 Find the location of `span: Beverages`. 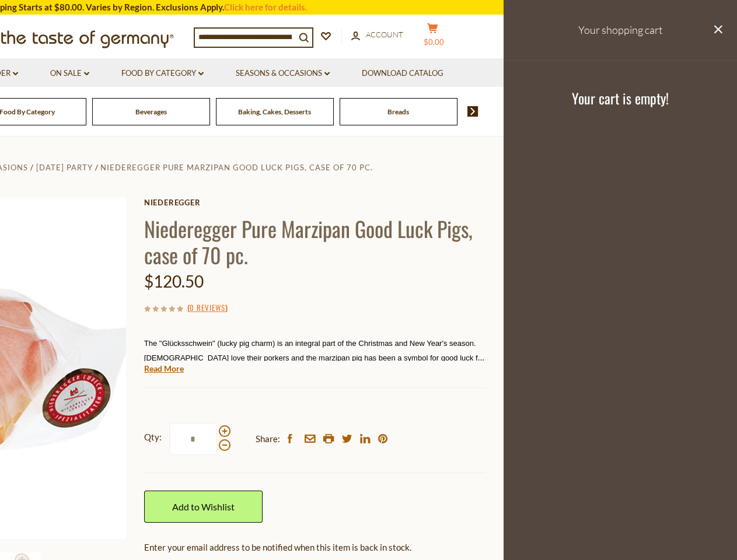

span: Beverages is located at coordinates (151, 112).